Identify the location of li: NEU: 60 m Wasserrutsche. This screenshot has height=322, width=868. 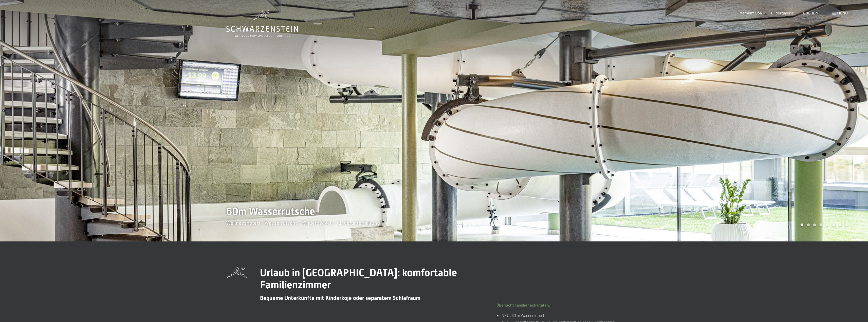
(572, 316).